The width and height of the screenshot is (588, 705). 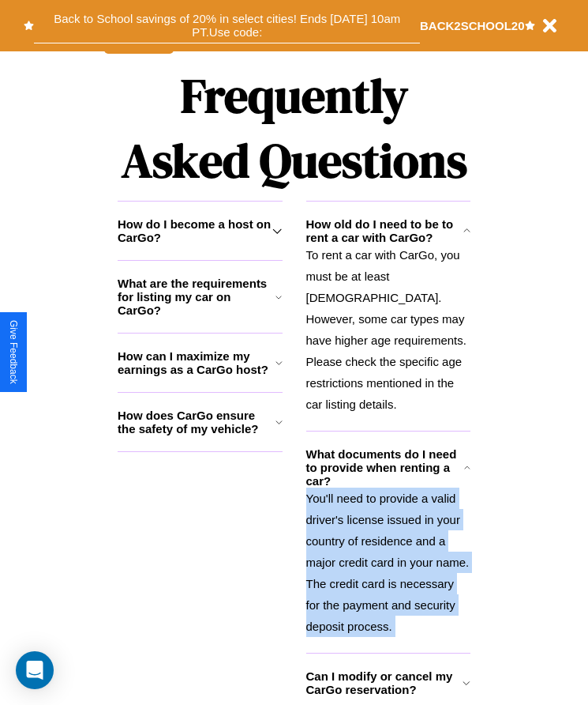 I want to click on div: Open Intercom Messenger, so click(x=35, y=670).